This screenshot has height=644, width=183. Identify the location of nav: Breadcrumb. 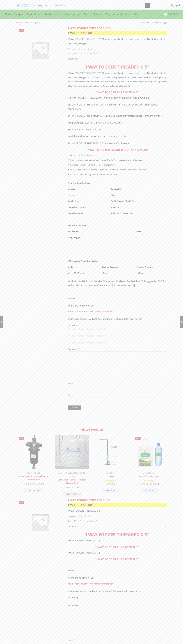
(28, 23).